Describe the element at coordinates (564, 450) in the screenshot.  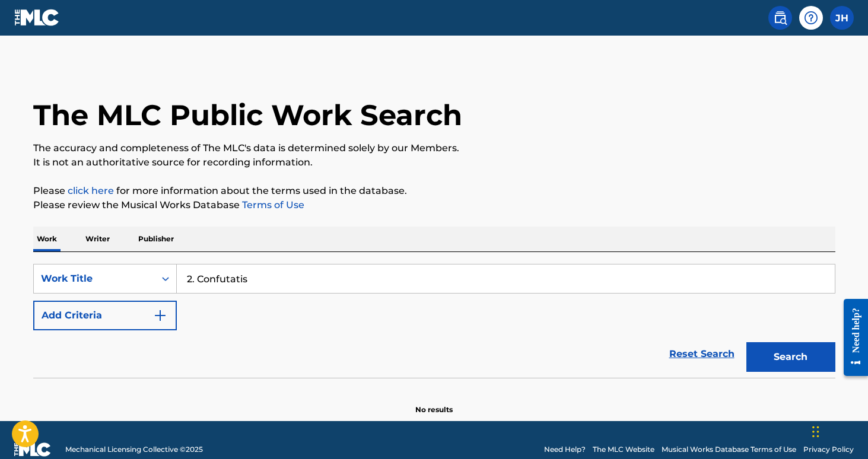
I see `a: Need Help?` at that location.